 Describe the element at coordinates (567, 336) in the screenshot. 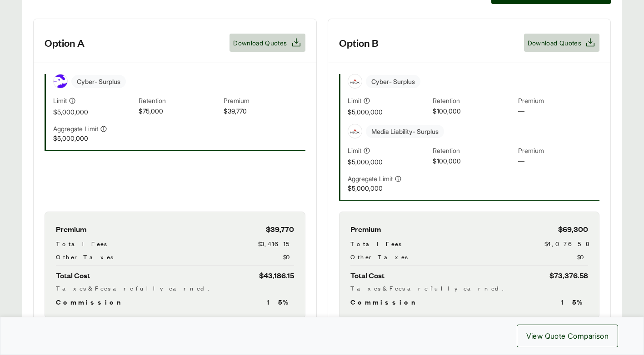

I see `a: View Quote Comparison` at that location.